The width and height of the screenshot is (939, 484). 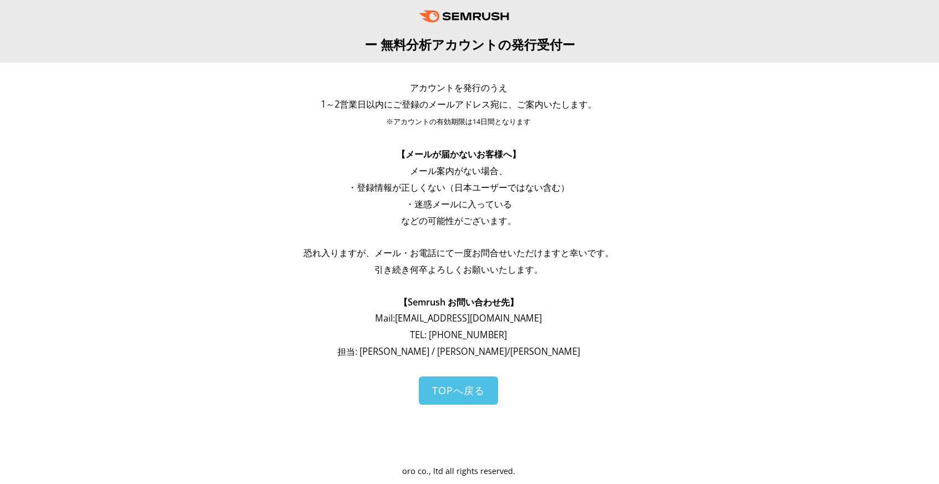 What do you see at coordinates (458, 390) in the screenshot?
I see `span: TOPへ戻る` at bounding box center [458, 390].